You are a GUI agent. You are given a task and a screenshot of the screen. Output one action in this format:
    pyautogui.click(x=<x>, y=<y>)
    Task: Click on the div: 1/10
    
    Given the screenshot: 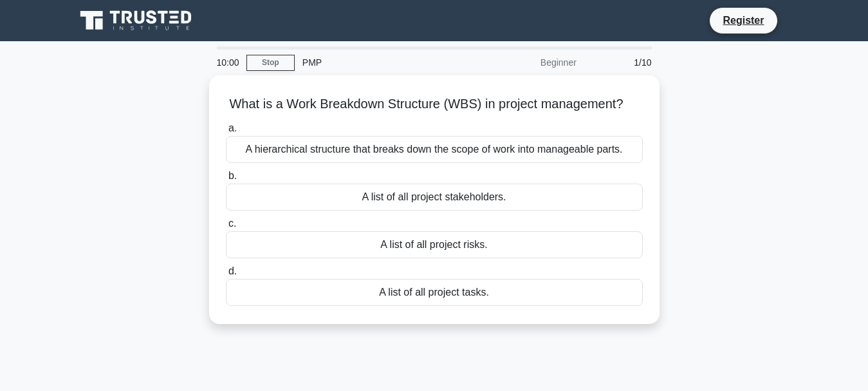 What is the action you would take?
    pyautogui.click(x=621, y=63)
    